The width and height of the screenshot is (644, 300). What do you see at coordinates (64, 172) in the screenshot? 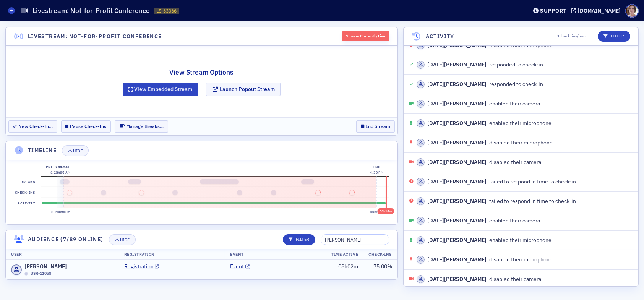
I see `time: 8:30 AM` at bounding box center [64, 172].